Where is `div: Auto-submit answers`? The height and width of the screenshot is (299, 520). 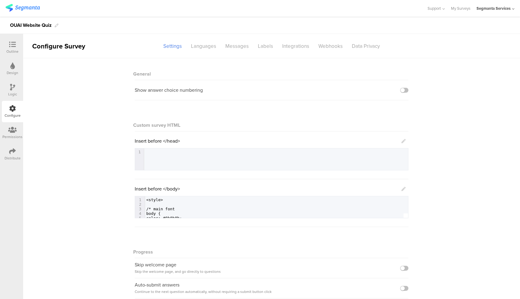 div: Auto-submit answers is located at coordinates (203, 288).